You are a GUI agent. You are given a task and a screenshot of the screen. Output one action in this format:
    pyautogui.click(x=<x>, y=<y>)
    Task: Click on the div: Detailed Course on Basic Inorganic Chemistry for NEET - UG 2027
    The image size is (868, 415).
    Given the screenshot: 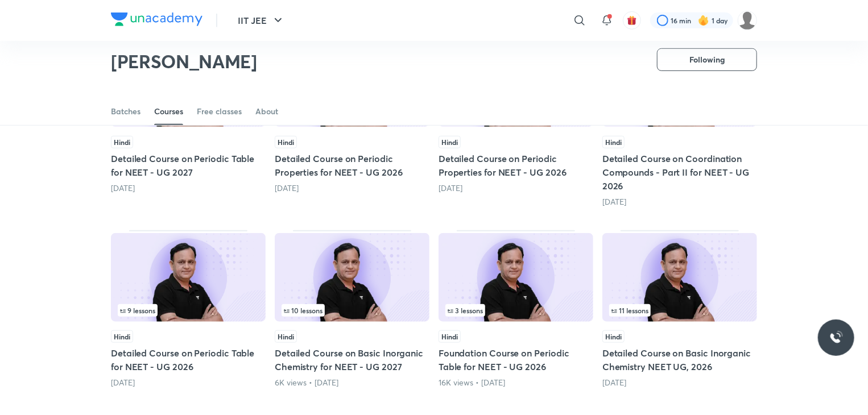 What is the action you would take?
    pyautogui.click(x=352, y=309)
    